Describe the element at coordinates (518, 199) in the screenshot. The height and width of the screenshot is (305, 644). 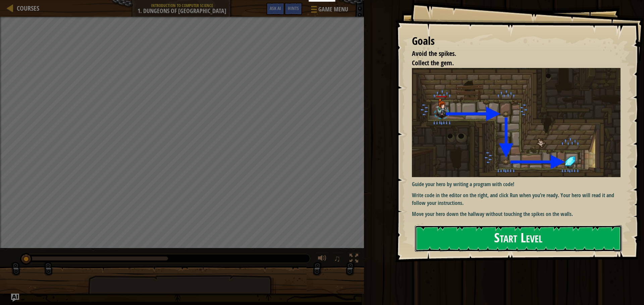
I see `p: Write code in the editor on the right, and click Run when you’re ready. Your hero will read it an...` at that location.